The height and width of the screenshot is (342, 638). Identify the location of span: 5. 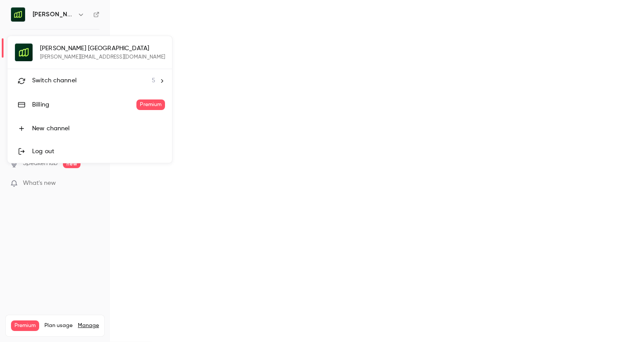
(154, 80).